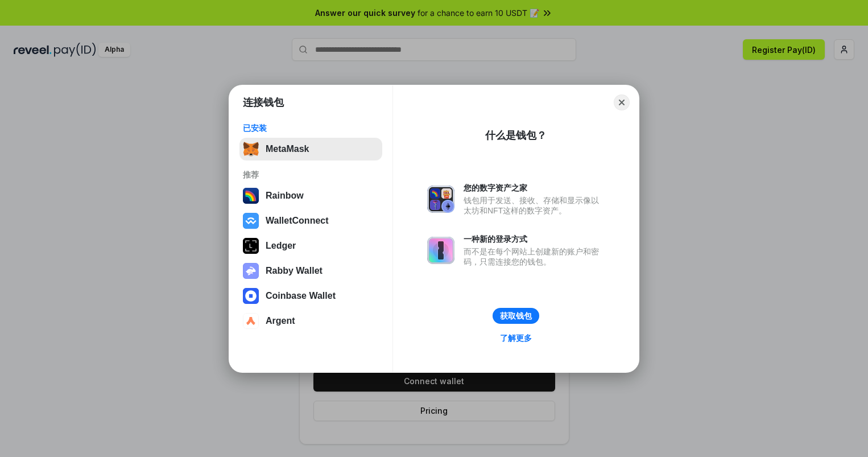  What do you see at coordinates (284, 196) in the screenshot?
I see `div: Rainbow` at bounding box center [284, 196].